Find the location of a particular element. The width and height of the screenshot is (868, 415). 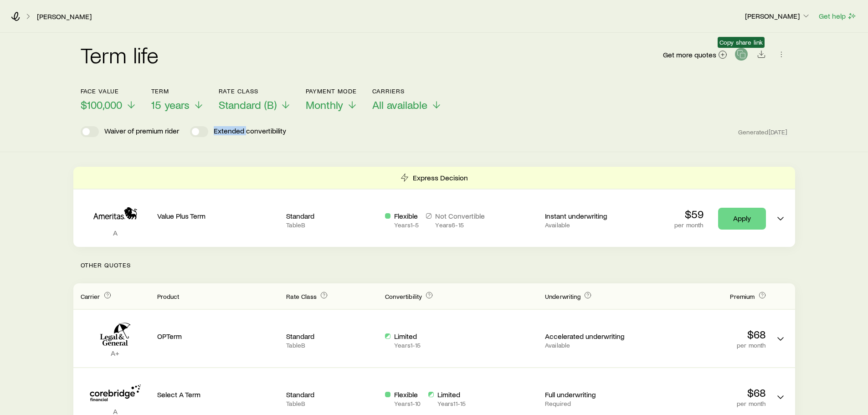

p: Years 1 - 10 is located at coordinates (407, 404).